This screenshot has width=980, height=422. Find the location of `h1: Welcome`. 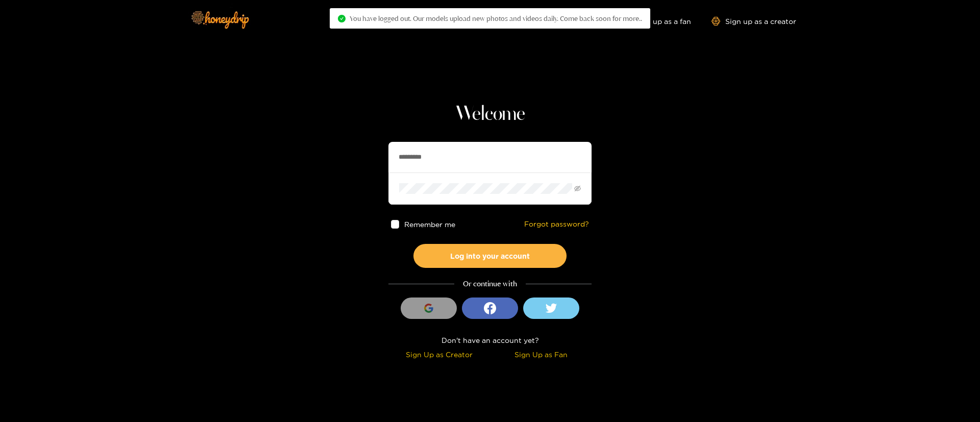

h1: Welcome is located at coordinates (490, 114).